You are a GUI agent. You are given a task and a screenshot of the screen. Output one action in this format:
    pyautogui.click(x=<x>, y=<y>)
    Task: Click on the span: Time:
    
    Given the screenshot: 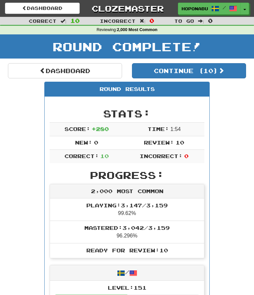 What is the action you would take?
    pyautogui.click(x=158, y=129)
    